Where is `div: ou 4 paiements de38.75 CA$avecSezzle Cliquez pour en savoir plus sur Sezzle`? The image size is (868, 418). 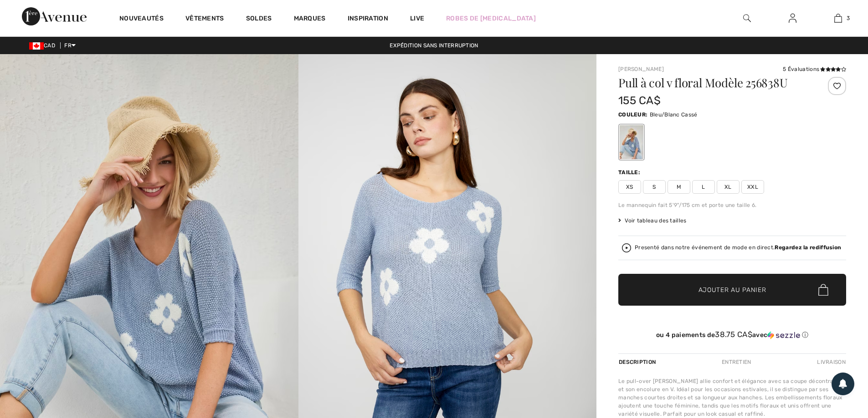
div: ou 4 paiements de38.75 CA$avecSezzle Cliquez pour en savoir plus sur Sezzle is located at coordinates (732, 336).